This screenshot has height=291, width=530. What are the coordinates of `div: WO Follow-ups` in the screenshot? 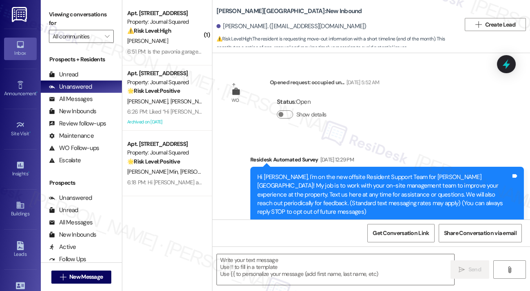 It's located at (74, 148).